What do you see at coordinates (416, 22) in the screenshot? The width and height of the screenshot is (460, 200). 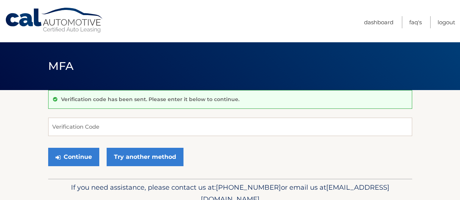 I see `a: FAQ's` at bounding box center [416, 22].